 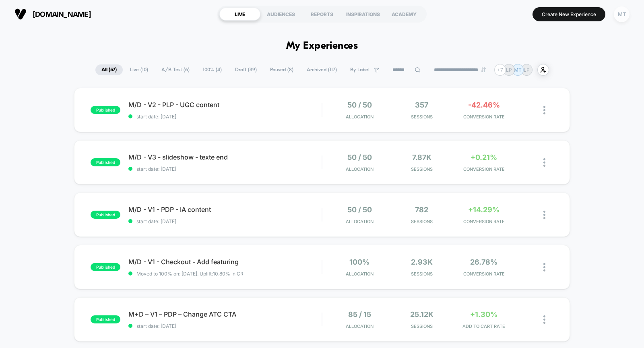 What do you see at coordinates (109, 69) in the screenshot?
I see `span: All ( 57 )` at bounding box center [109, 69].